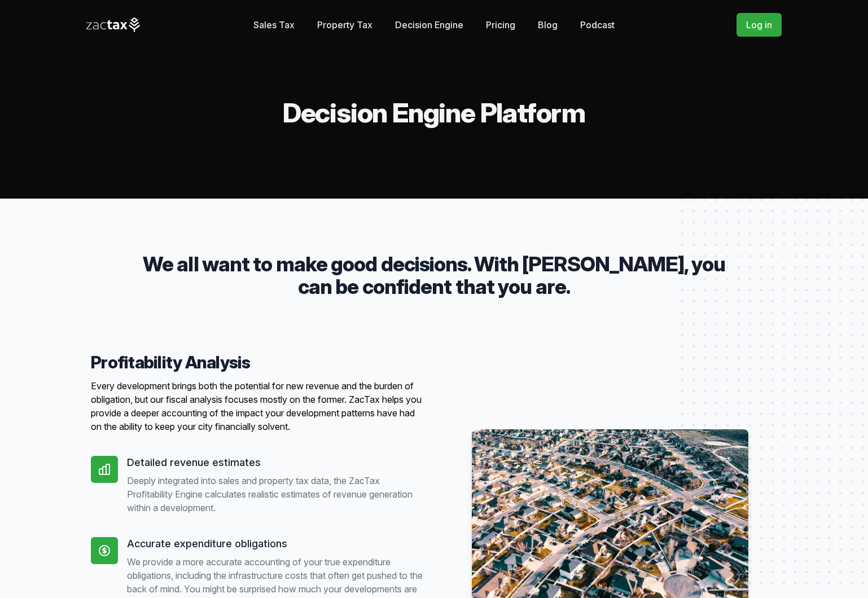  Describe the element at coordinates (258, 406) in the screenshot. I see `p: Every development brings both the potential for new revenue and the burden of obligation, but our...` at that location.